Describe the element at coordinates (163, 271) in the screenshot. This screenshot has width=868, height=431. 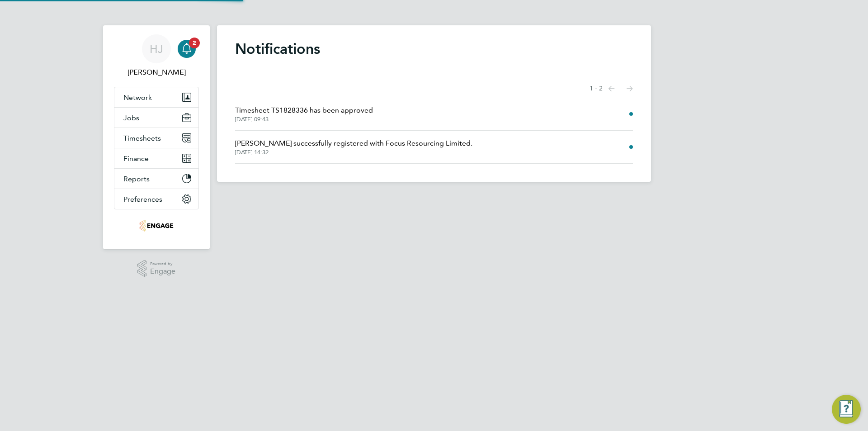
I see `span: Engage` at that location.